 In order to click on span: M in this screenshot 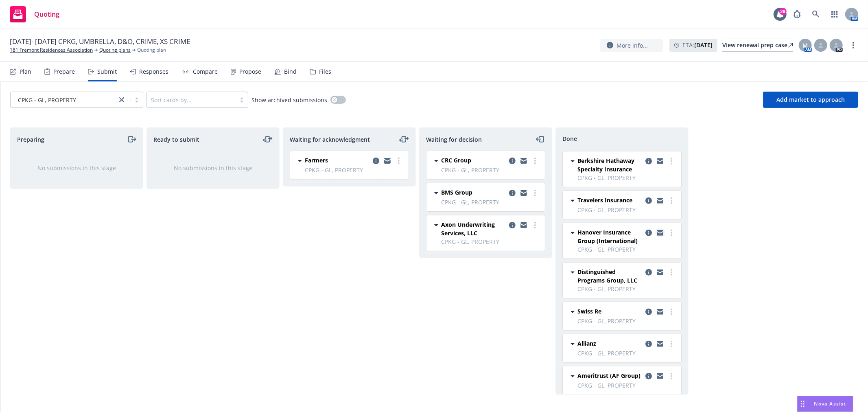, I will do `click(805, 45)`.